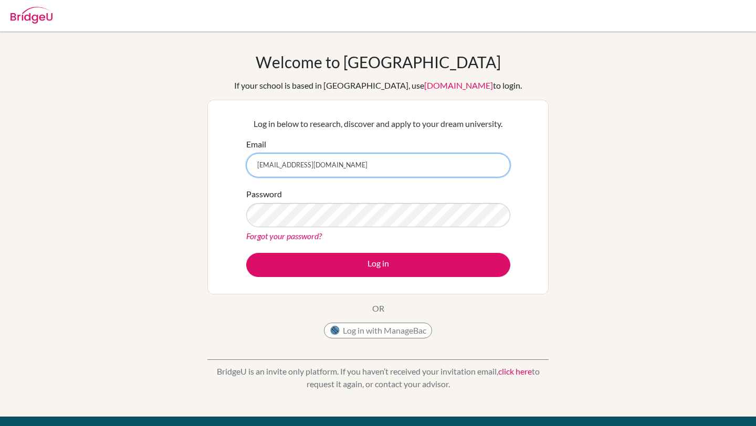 This screenshot has height=426, width=756. Describe the element at coordinates (378, 309) in the screenshot. I see `p: OR` at that location.